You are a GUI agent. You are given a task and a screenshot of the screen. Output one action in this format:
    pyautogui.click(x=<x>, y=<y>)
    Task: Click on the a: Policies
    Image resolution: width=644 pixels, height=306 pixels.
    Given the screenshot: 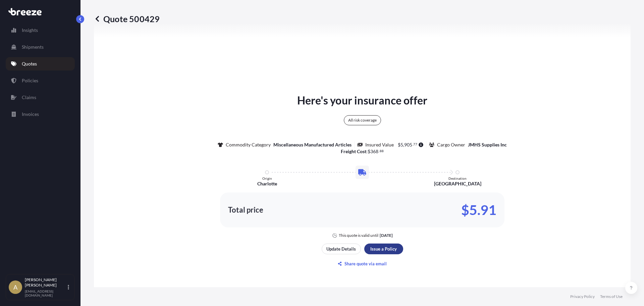 What is the action you would take?
    pyautogui.click(x=41, y=80)
    